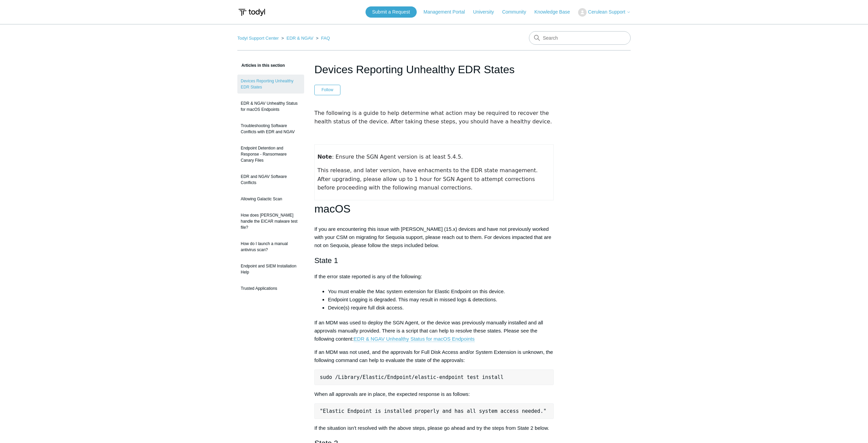 The width and height of the screenshot is (868, 443). Describe the element at coordinates (434, 209) in the screenshot. I see `h1: macOS` at that location.